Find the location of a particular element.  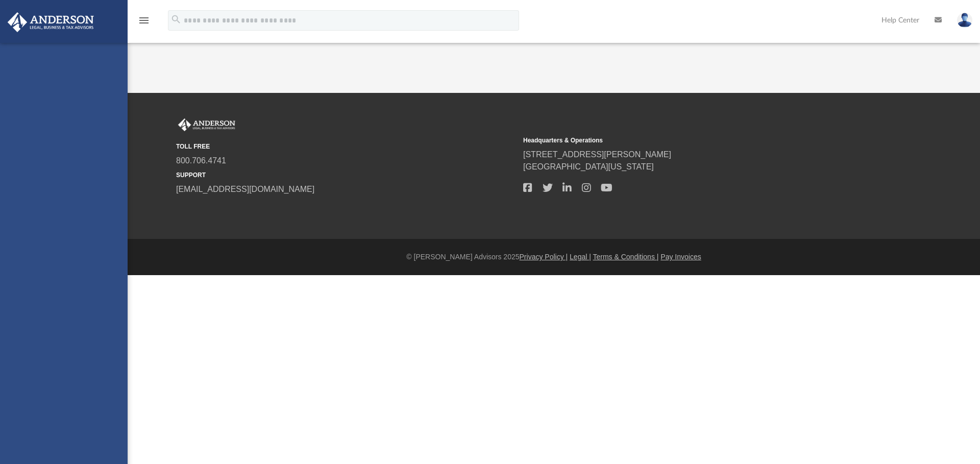

a: menu is located at coordinates (144, 23).